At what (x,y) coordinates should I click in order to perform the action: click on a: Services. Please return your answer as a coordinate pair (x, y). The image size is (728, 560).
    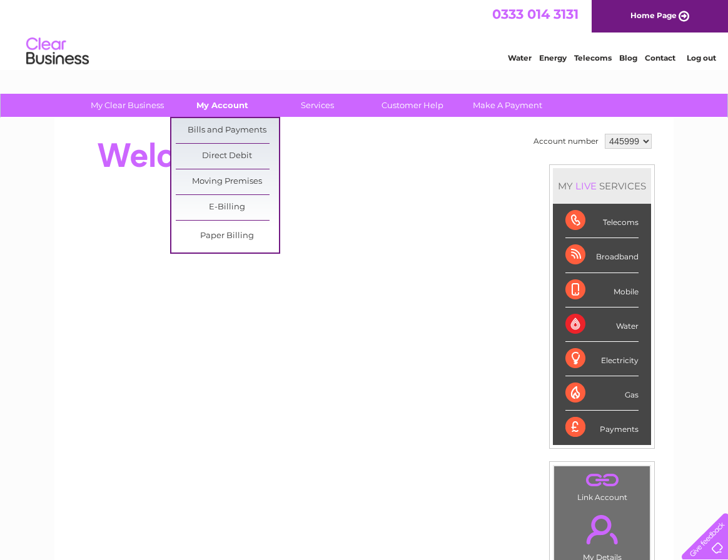
    Looking at the image, I should click on (317, 105).